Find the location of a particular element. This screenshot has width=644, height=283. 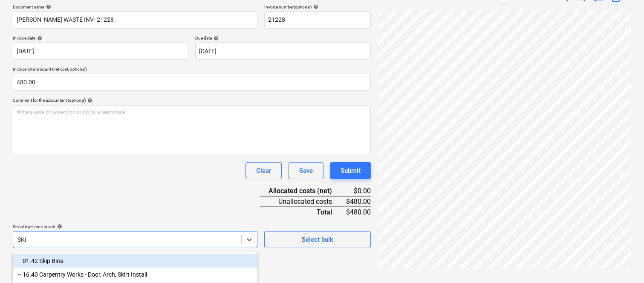

div: Select line-items to add is located at coordinates (135, 226).